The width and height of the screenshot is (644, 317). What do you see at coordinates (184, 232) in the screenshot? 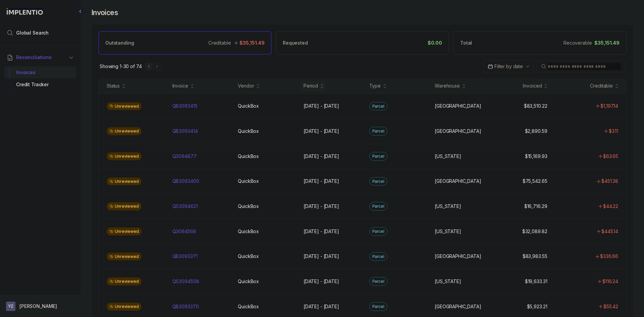
I see `p: Q3094566` at bounding box center [184, 232].